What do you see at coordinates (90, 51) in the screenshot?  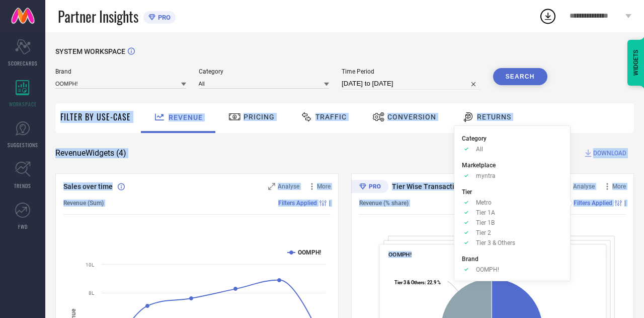 I see `span: SYSTEM WORKSPACE` at bounding box center [90, 51].